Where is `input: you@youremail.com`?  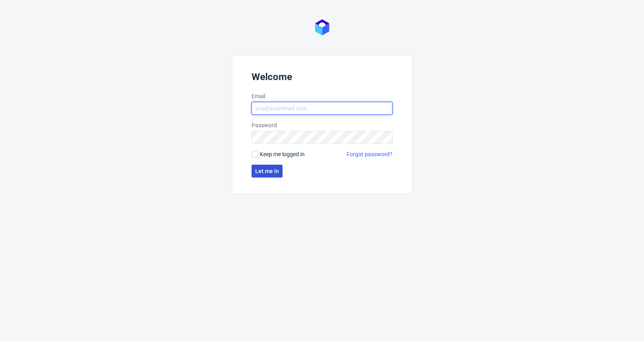 input: you@youremail.com is located at coordinates (322, 108).